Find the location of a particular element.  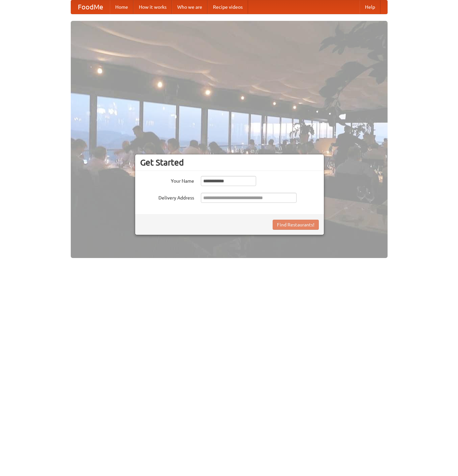

a: Home is located at coordinates (122, 7).